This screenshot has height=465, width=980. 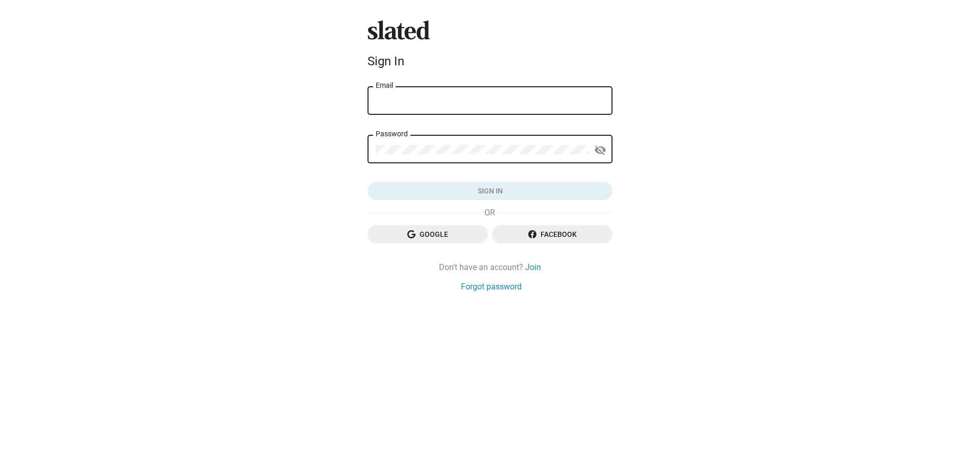 What do you see at coordinates (600, 150) in the screenshot?
I see `mat-icon: visibility_off` at bounding box center [600, 150].